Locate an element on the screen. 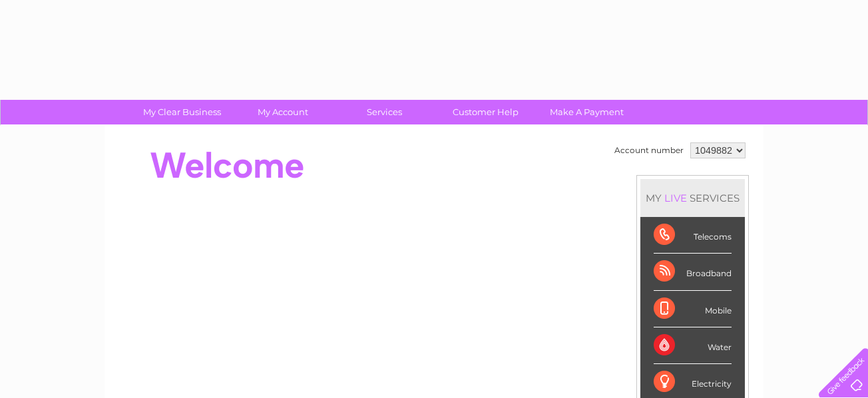 This screenshot has height=398, width=868. div: Telecoms is located at coordinates (693, 235).